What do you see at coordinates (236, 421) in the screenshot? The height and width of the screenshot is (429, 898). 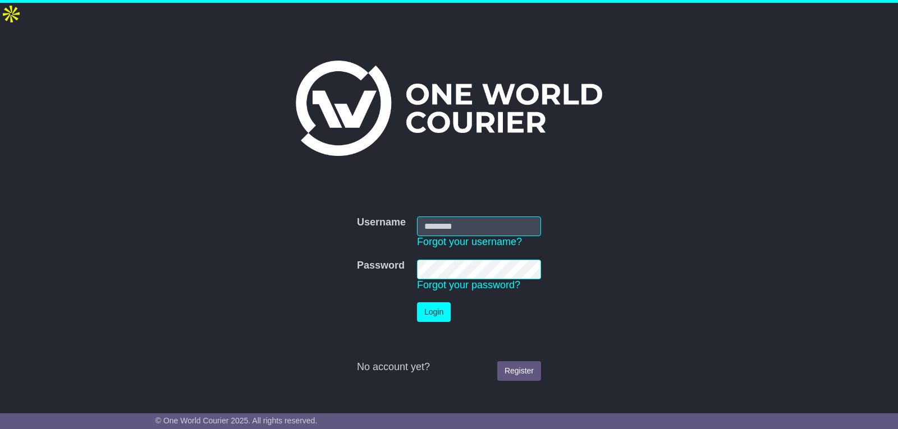 I see `span: © One World Courier 2025. All rights reserved.` at bounding box center [236, 421].